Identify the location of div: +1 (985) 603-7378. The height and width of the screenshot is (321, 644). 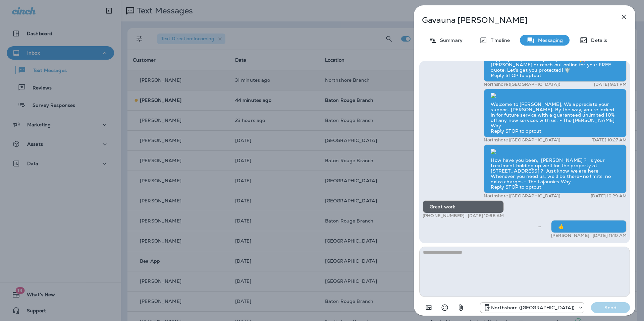
(532, 308).